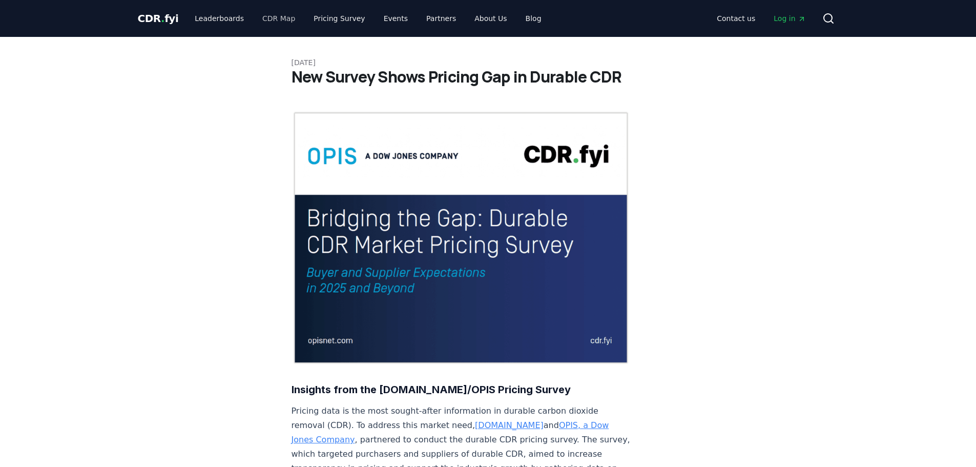 This screenshot has height=467, width=976. I want to click on a: Partners, so click(441, 18).